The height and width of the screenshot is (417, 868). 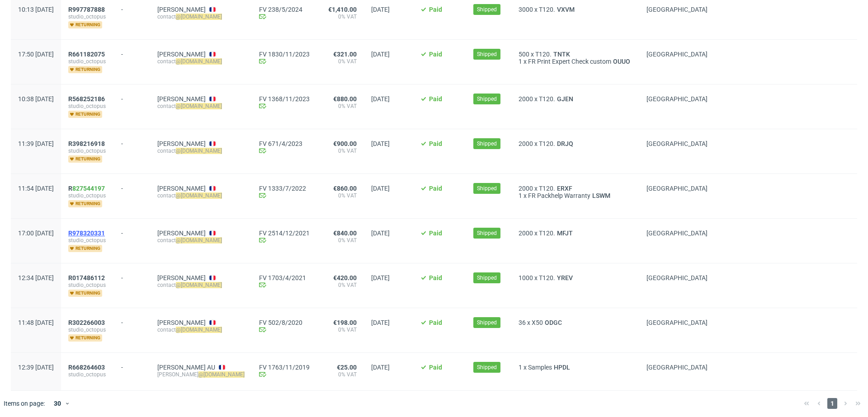 What do you see at coordinates (565, 99) in the screenshot?
I see `a: GJEN` at bounding box center [565, 99].